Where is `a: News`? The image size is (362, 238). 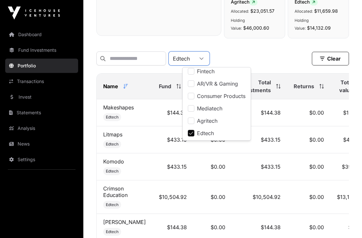 a: News is located at coordinates (42, 144).